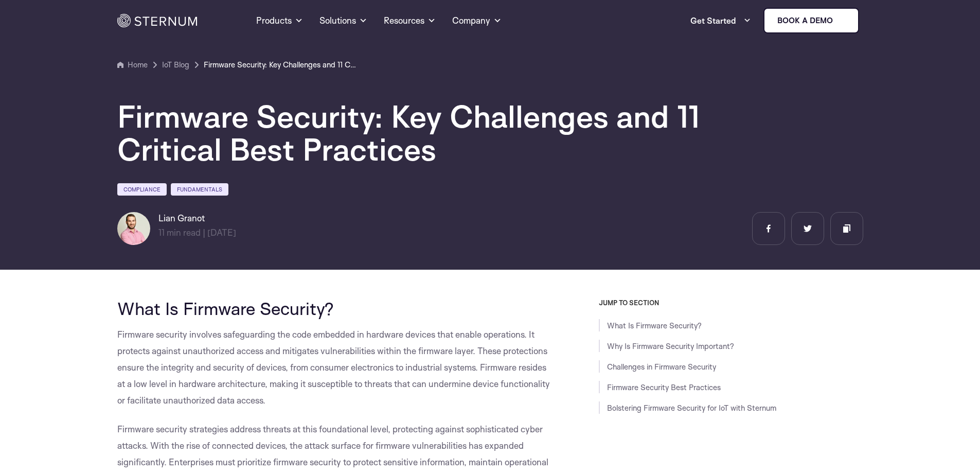 Image resolution: width=980 pixels, height=473 pixels. What do you see at coordinates (426, 133) in the screenshot?
I see `h1: Firmware Security: Key Challenges and 11 Critical Best Practices` at bounding box center [426, 133].